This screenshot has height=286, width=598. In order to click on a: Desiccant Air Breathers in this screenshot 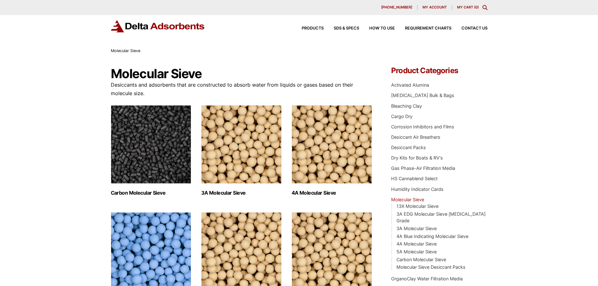, I will do `click(415, 137)`.